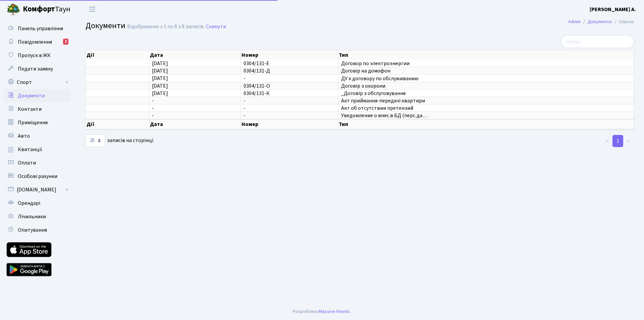  I want to click on a: Квитанції, so click(37, 150).